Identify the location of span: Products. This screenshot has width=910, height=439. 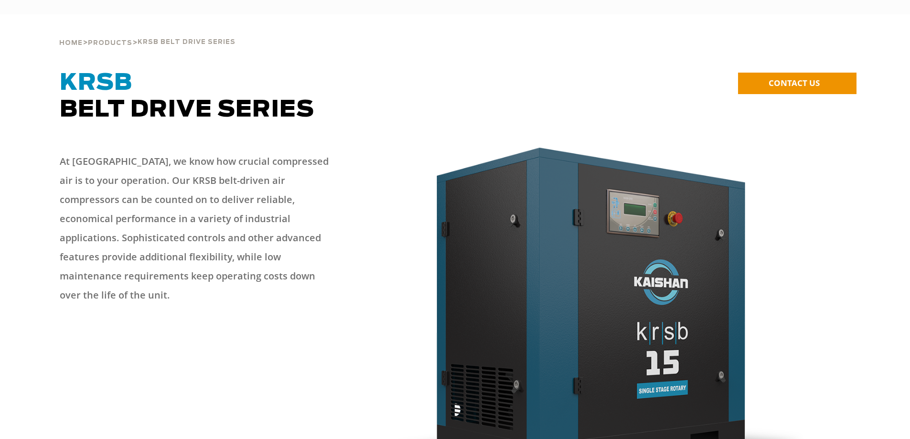
(110, 43).